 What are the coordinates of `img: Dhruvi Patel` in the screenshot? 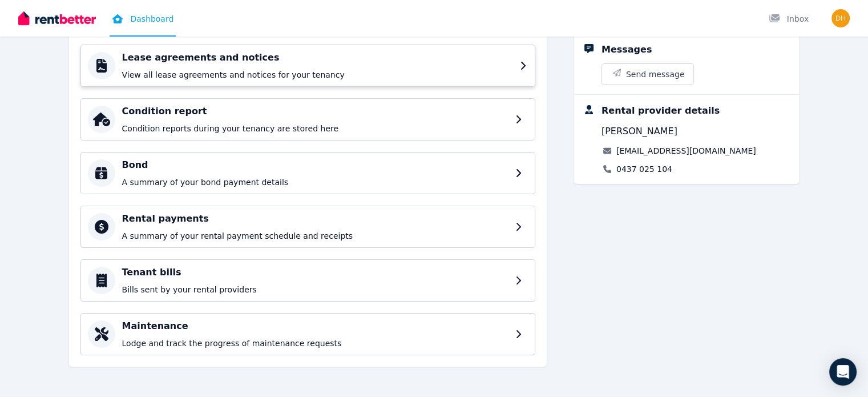 It's located at (840, 18).